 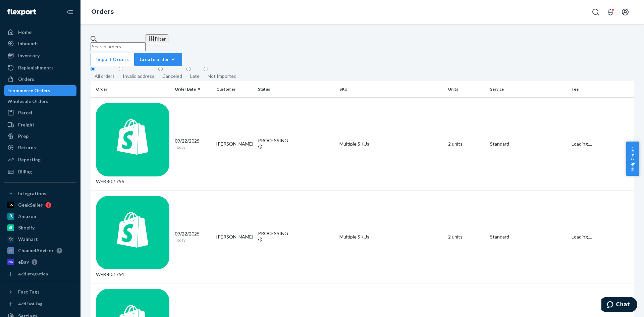 What do you see at coordinates (205, 69) in the screenshot?
I see `input: Not Imported` at bounding box center [205, 69].